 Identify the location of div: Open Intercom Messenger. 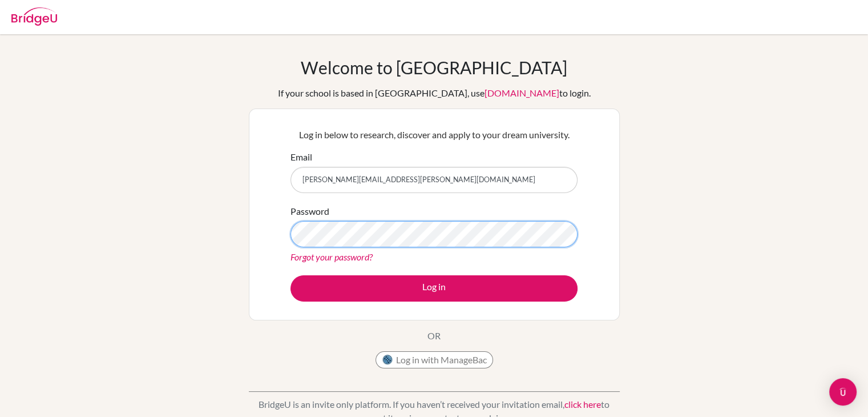
(843, 391).